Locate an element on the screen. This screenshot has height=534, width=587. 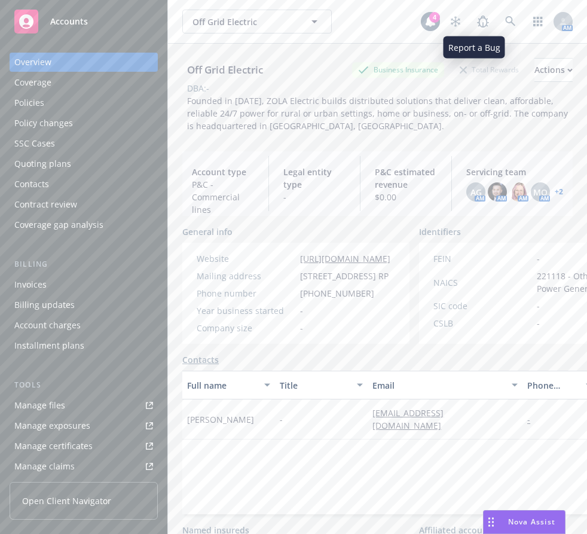
a: Manage claims is located at coordinates (84, 467).